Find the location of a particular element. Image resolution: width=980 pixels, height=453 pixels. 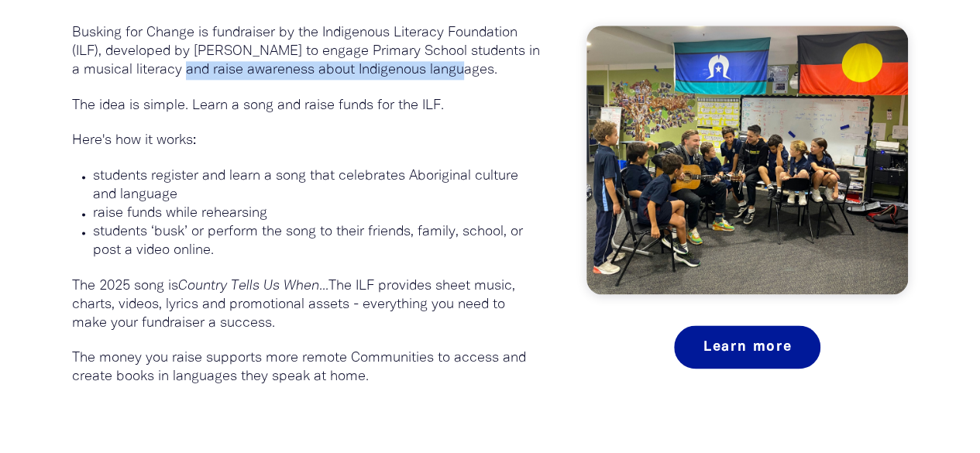

p: students register and learn a song that celebrates Aboriginal culture and language is located at coordinates (317, 186).